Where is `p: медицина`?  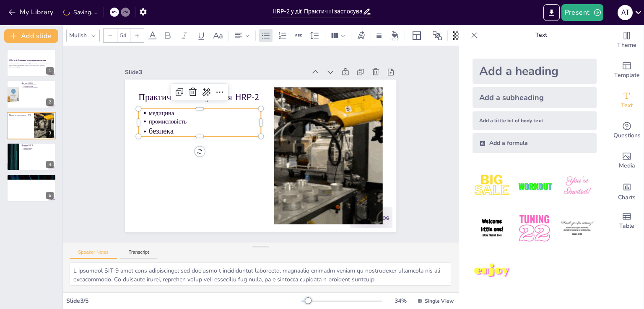
p: медицина is located at coordinates (225, 196).